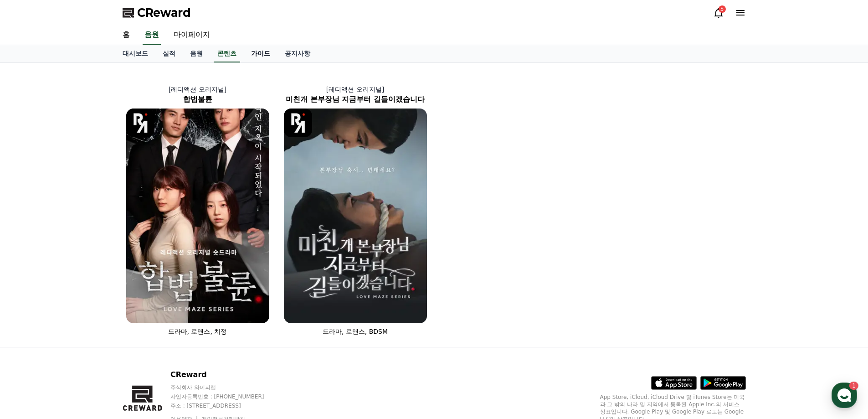  I want to click on span: 홈, so click(32, 306).